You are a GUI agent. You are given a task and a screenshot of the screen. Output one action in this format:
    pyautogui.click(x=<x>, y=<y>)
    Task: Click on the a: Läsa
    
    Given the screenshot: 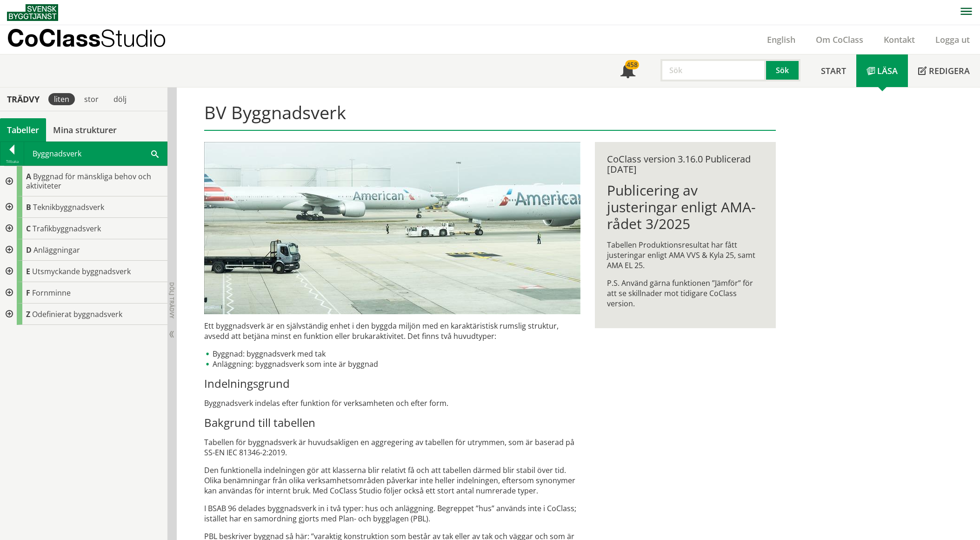 What is the action you would take?
    pyautogui.click(x=882, y=71)
    